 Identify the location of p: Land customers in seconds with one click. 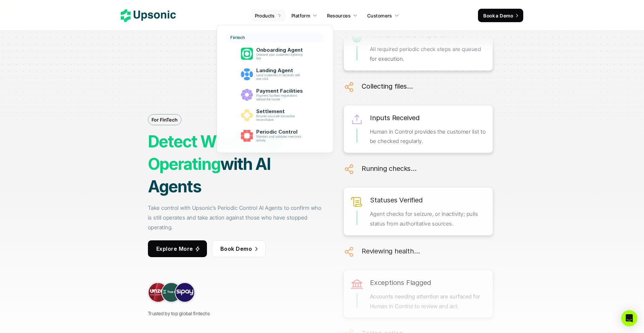
(280, 77).